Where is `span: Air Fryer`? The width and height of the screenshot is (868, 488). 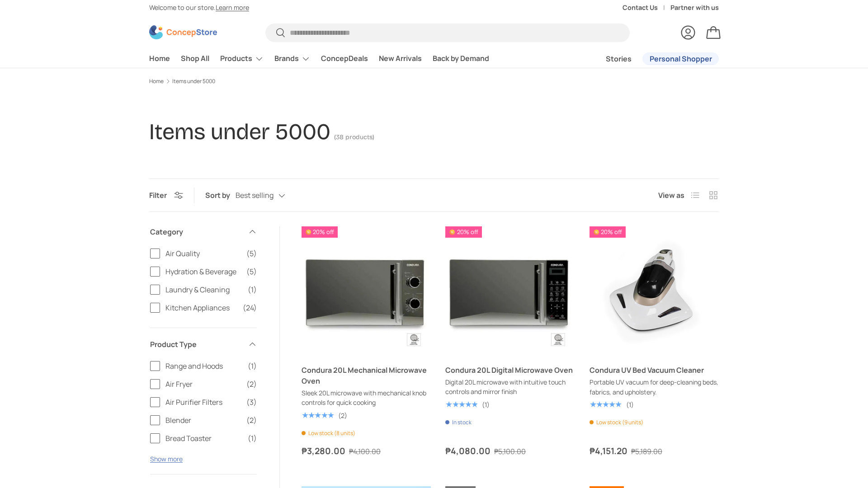
span: Air Fryer is located at coordinates (203, 384).